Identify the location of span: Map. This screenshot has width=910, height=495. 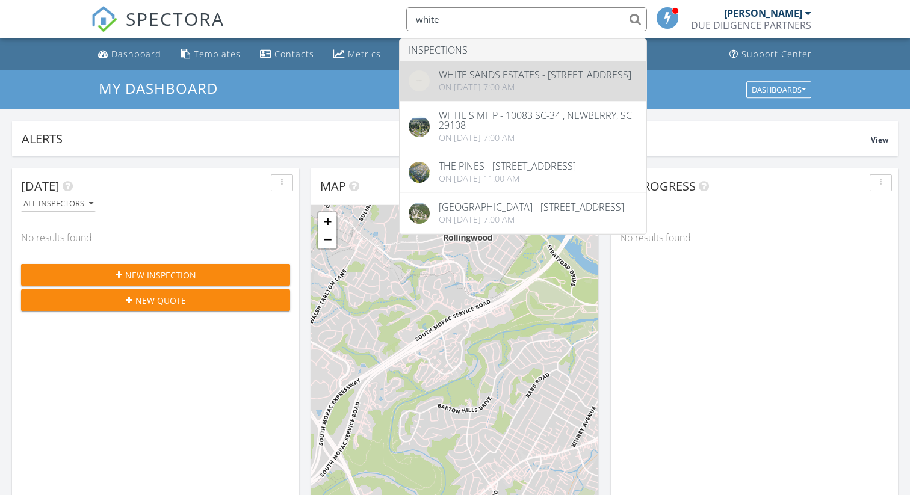
(333, 186).